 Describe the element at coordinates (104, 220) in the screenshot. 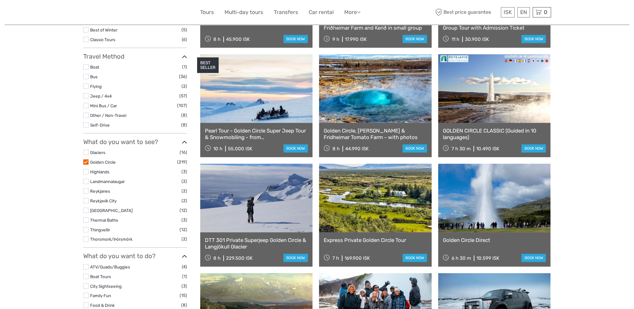

I see `a: Thermal Baths` at that location.